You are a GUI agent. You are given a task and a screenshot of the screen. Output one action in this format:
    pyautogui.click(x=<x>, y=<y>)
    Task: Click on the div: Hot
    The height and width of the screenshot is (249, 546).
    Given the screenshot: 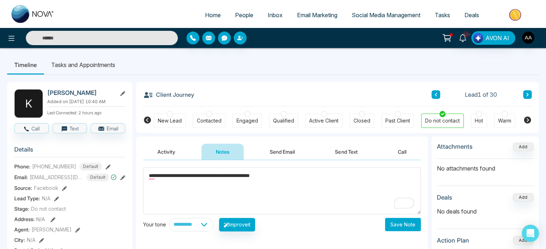 What is the action you would take?
    pyautogui.click(x=479, y=121)
    